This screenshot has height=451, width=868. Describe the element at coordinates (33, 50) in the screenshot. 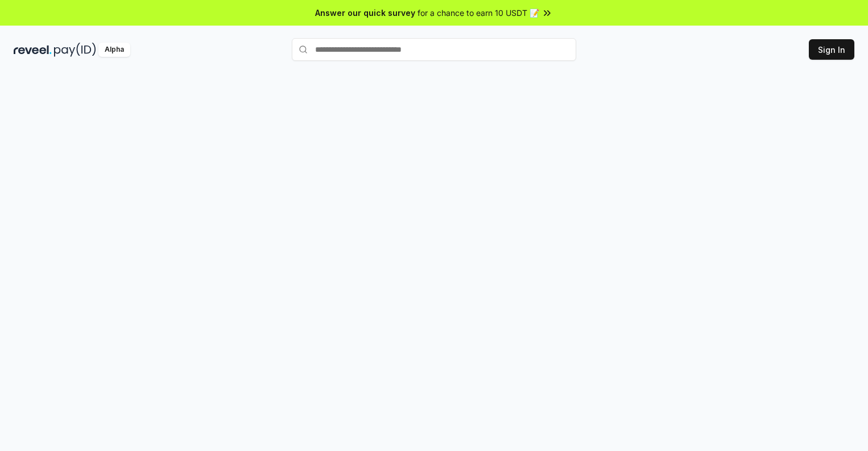

I see `img: reveel_dark` at that location.